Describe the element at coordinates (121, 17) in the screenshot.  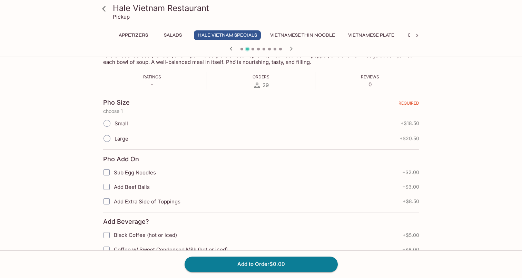
I see `p: Pickup` at that location.